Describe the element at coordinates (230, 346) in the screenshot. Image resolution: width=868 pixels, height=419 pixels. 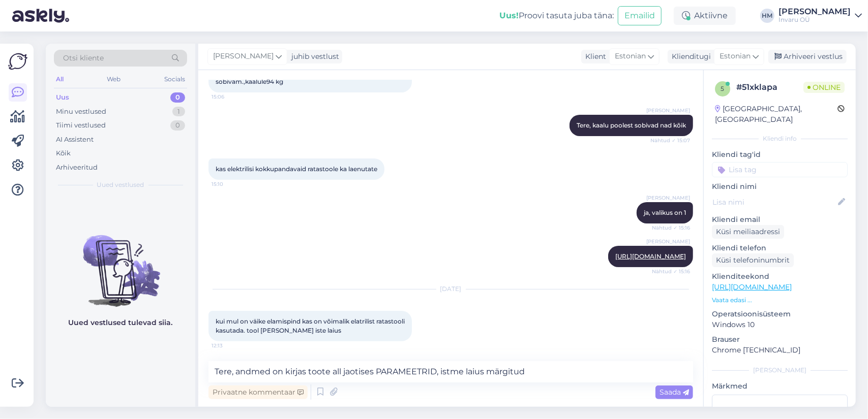
I see `span: 12:13` at that location.